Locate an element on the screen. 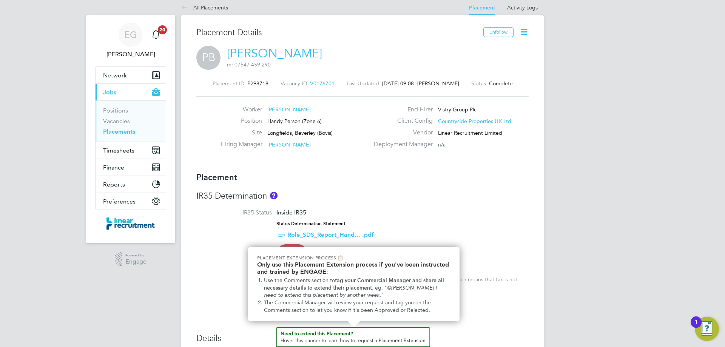 The height and width of the screenshot is (347, 725). span: Finance is located at coordinates (114, 167).